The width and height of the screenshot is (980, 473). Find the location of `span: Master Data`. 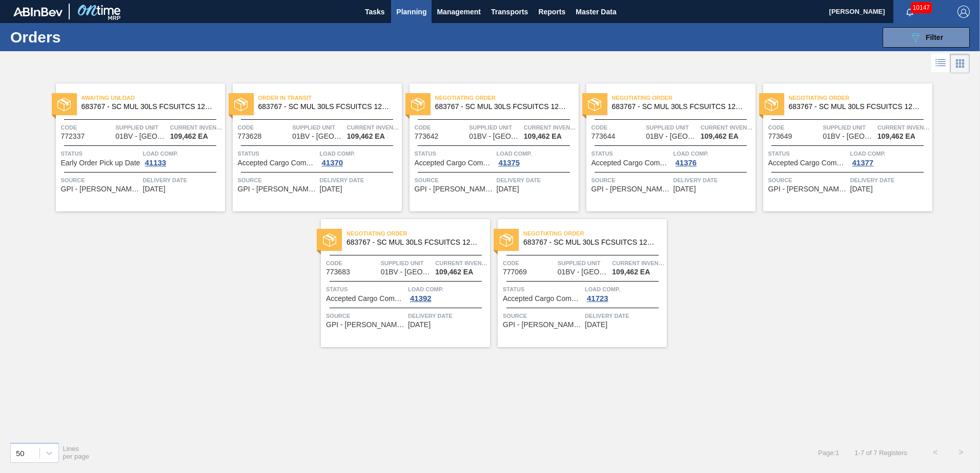

span: Master Data is located at coordinates (596, 12).